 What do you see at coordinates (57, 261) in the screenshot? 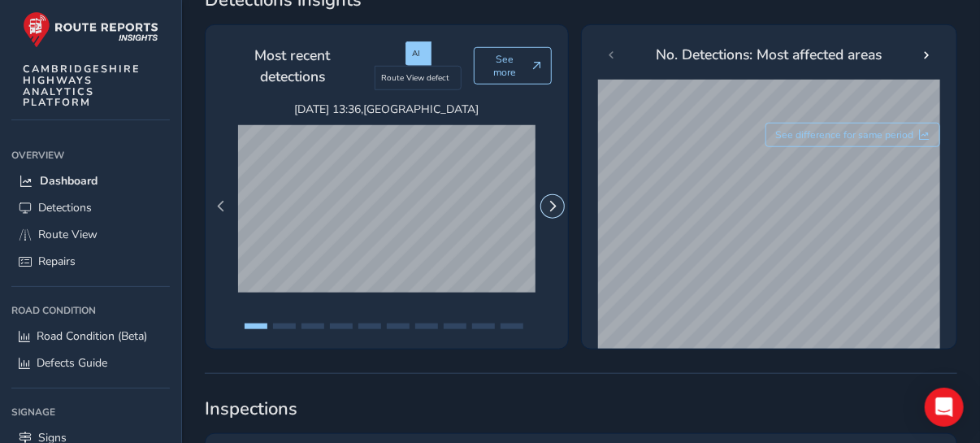
I see `span: Repairs` at bounding box center [57, 261].